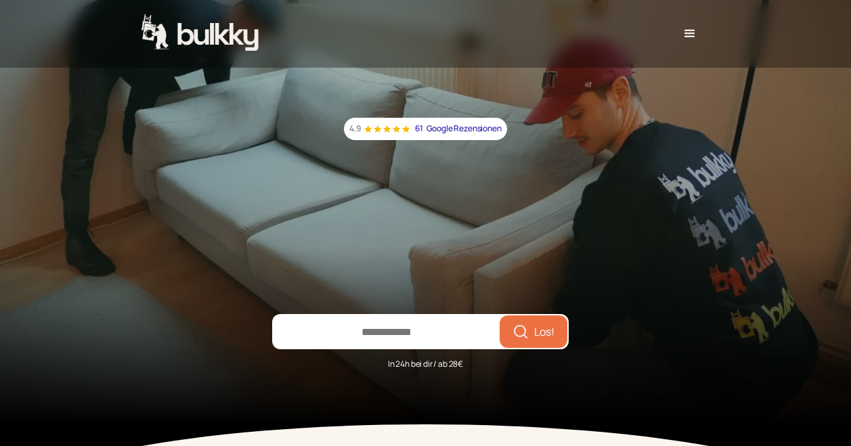  I want to click on p: 61, so click(419, 129).